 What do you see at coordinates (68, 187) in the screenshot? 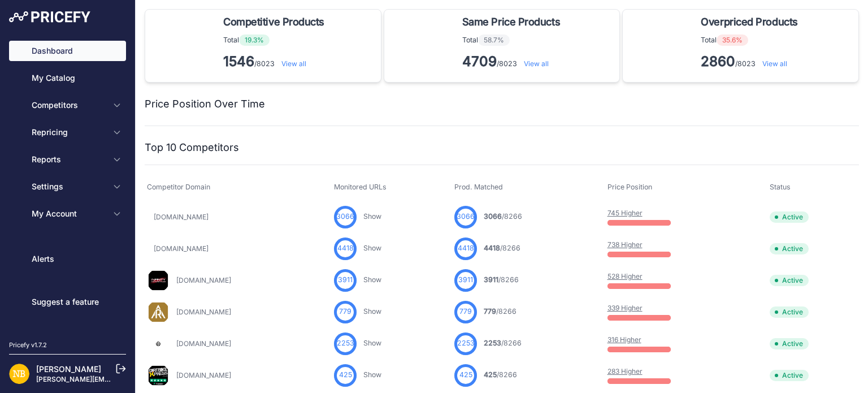
I see `span: Settings` at bounding box center [68, 187].